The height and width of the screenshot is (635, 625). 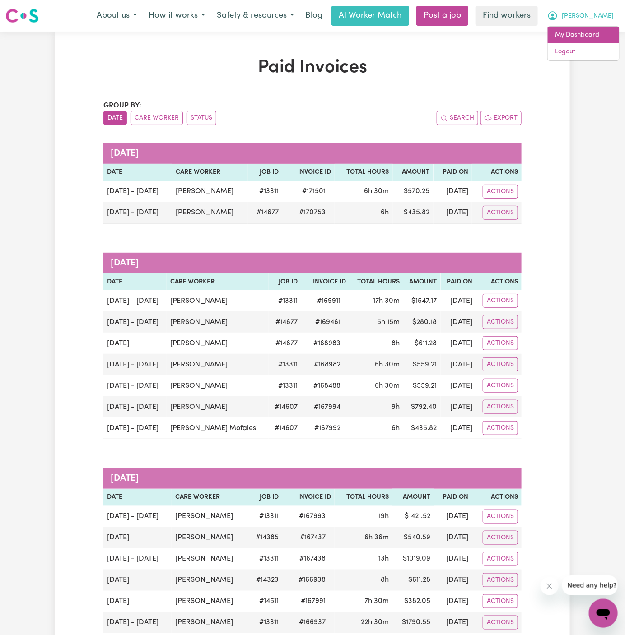 I want to click on a: Post a job, so click(x=442, y=16).